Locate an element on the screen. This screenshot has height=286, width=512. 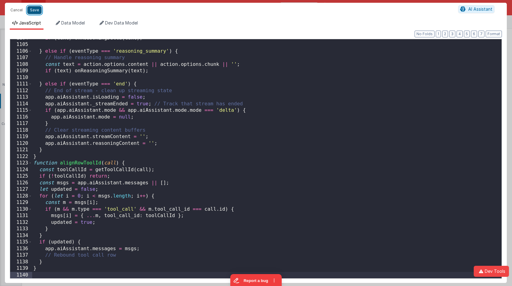
span: JavaScript is located at coordinates (30, 23).